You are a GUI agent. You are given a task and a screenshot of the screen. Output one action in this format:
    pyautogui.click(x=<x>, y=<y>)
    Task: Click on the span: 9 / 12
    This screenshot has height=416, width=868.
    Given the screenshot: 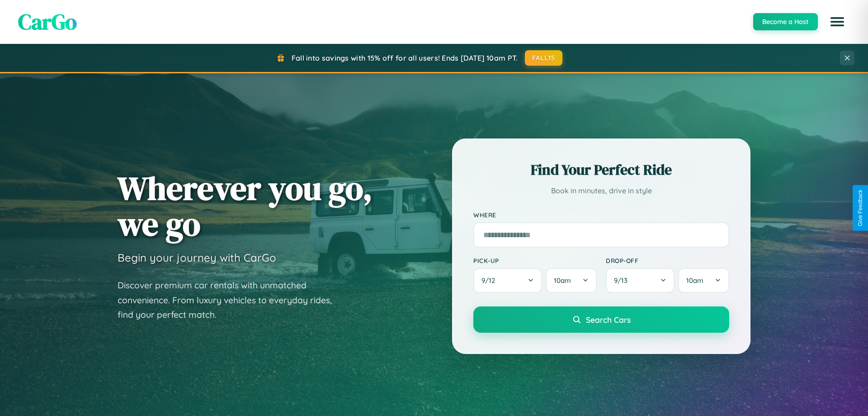 What is the action you would take?
    pyautogui.click(x=491, y=280)
    